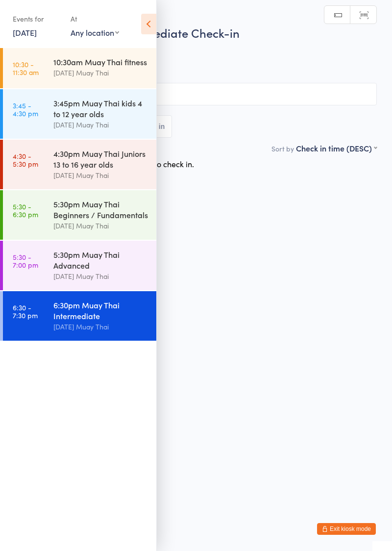  What do you see at coordinates (100, 260) in the screenshot?
I see `div: 5:30pm Muay Thai Advanced` at bounding box center [100, 260].